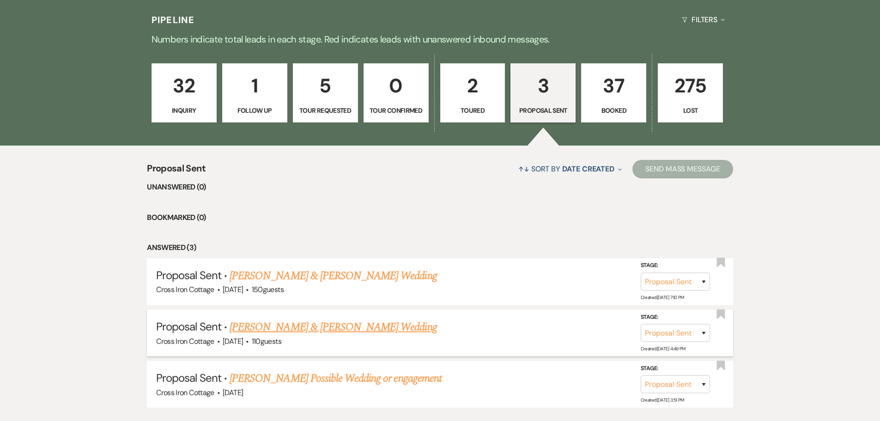 The height and width of the screenshot is (421, 880). Describe the element at coordinates (543, 110) in the screenshot. I see `p: Proposal Sent` at that location.